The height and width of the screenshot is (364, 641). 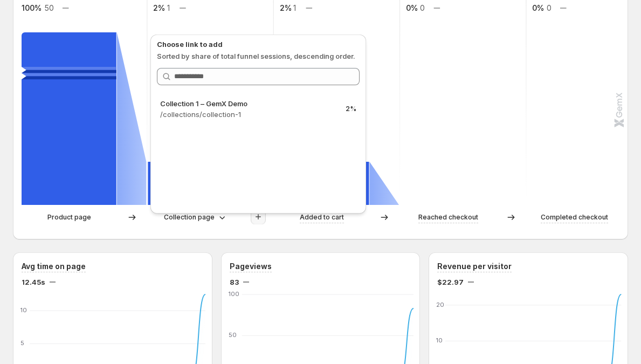 What do you see at coordinates (258, 56) in the screenshot?
I see `p: Sorted by share of total funnel sessions, descending order.` at bounding box center [258, 56].